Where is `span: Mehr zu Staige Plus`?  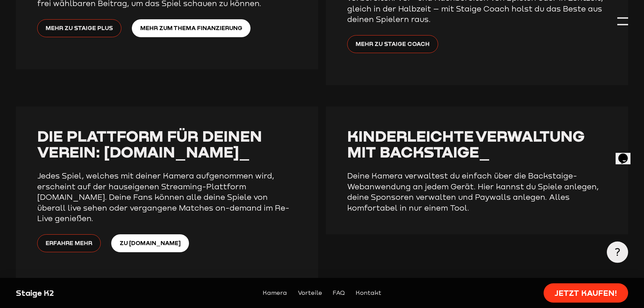 span: Mehr zu Staige Plus is located at coordinates (79, 27).